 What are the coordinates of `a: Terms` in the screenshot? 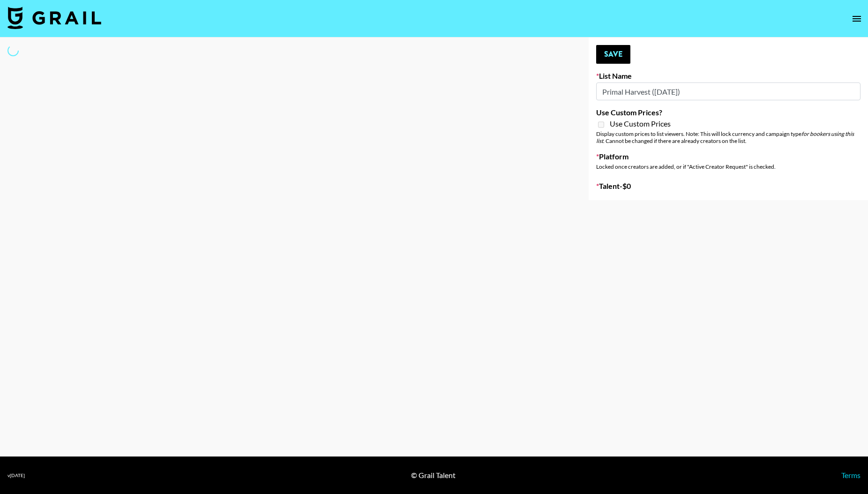 It's located at (850, 475).